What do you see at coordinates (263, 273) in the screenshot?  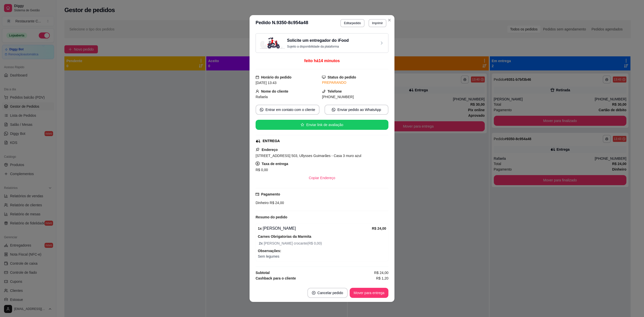 I see `strong: Subtotal` at bounding box center [263, 273].